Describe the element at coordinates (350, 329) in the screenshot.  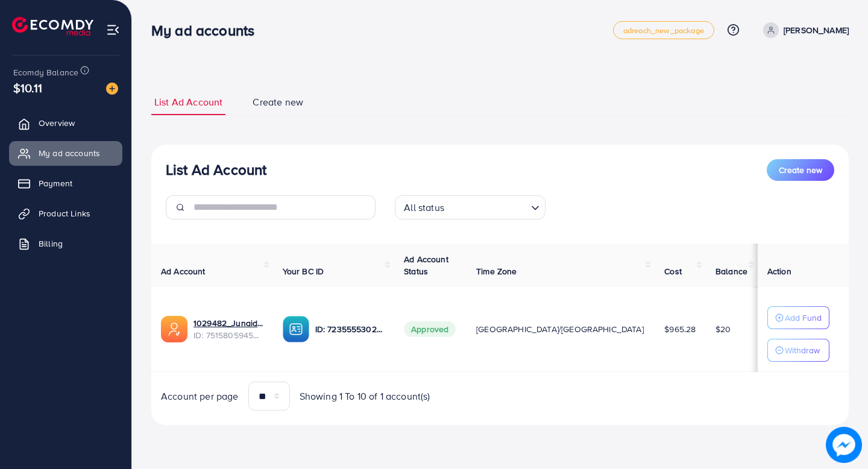
I see `p: ID: 7235555302098108417` at that location.